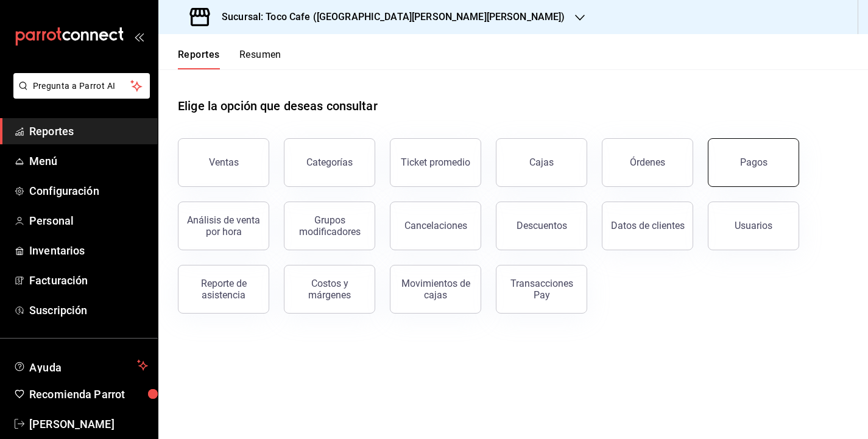  Describe the element at coordinates (330, 162) in the screenshot. I see `div: Categorías` at that location.